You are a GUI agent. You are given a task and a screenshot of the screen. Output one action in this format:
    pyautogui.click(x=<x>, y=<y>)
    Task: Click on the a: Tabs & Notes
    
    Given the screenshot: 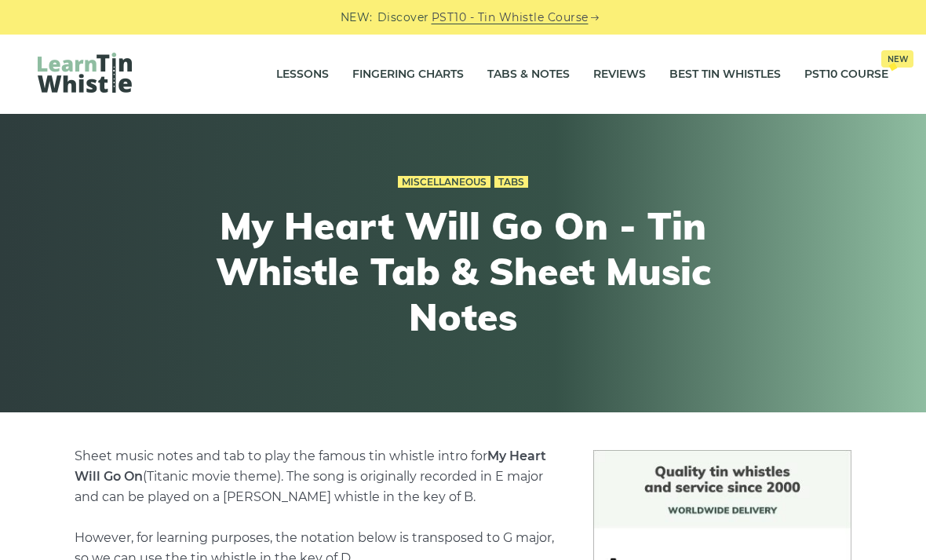 What is the action you would take?
    pyautogui.click(x=528, y=75)
    